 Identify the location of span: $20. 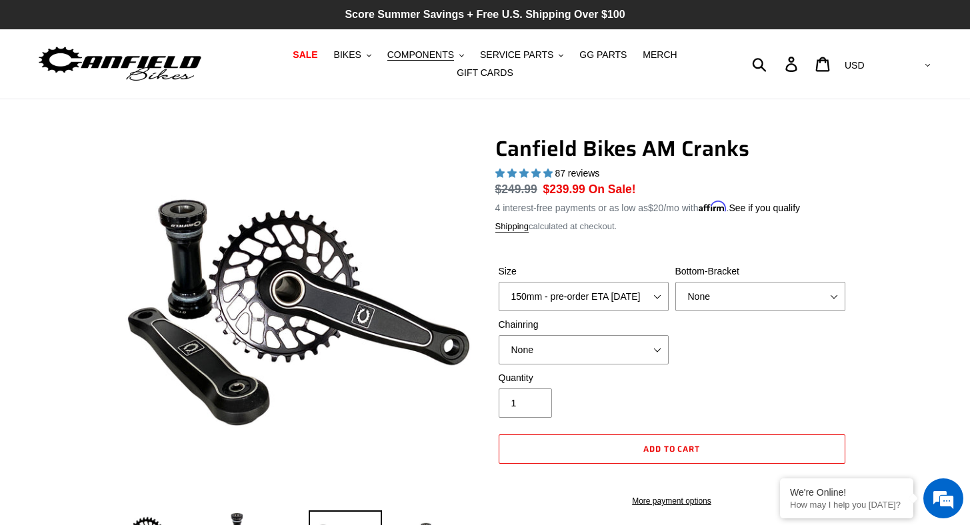
(655, 208).